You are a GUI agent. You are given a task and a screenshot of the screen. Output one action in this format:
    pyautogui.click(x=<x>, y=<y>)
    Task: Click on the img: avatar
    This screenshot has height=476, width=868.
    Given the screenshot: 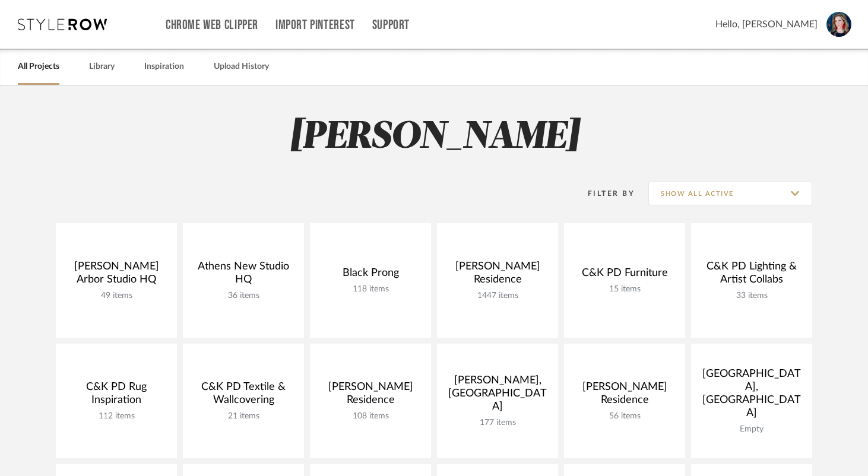 What is the action you would take?
    pyautogui.click(x=838, y=25)
    